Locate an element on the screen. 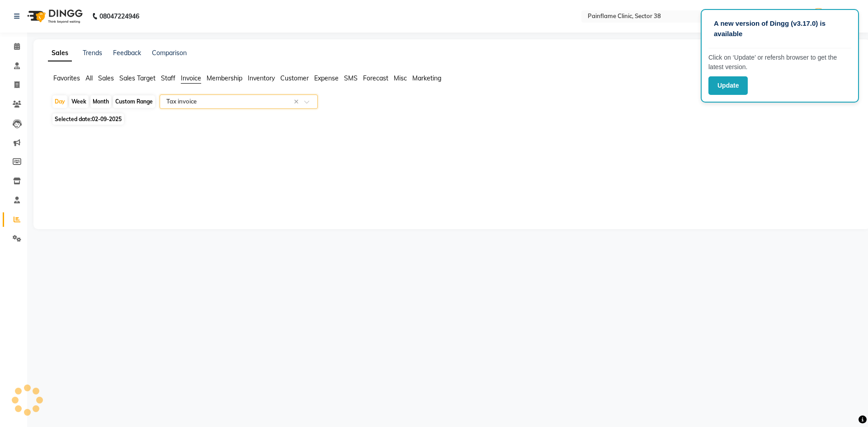  div: Week is located at coordinates (78, 101).